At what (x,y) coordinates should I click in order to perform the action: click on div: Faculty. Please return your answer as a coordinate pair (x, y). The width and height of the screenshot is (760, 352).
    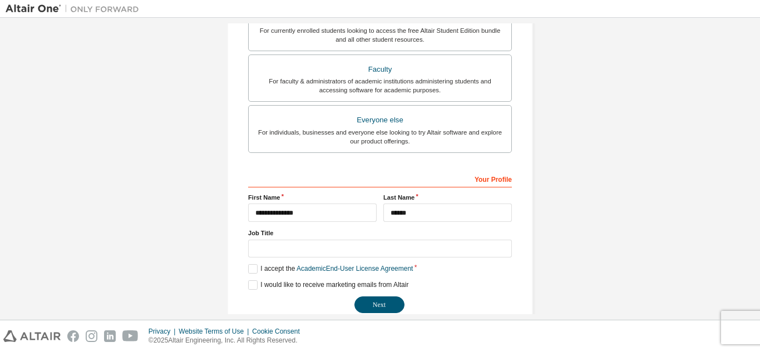
    Looking at the image, I should click on (380, 70).